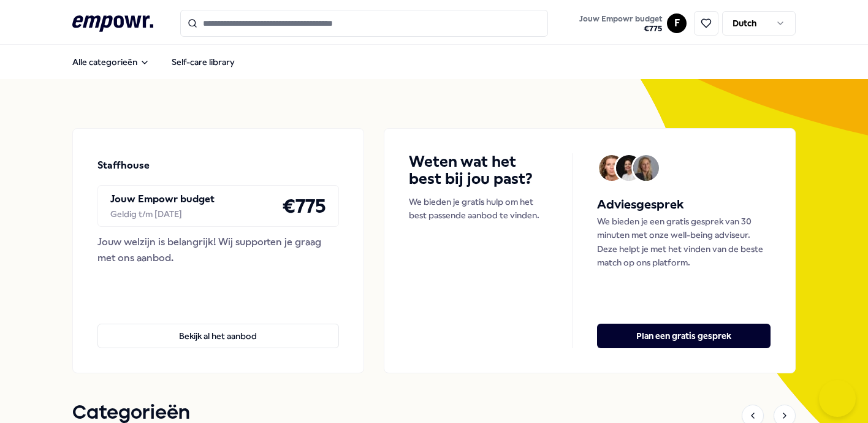  Describe the element at coordinates (111, 62) in the screenshot. I see `button: Alle categorieën` at that location.